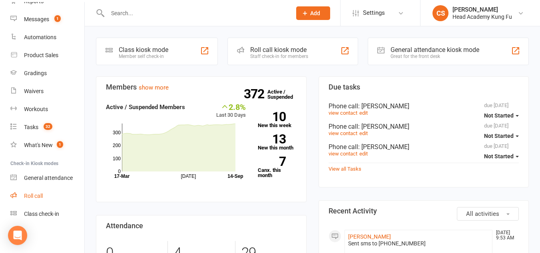 The height and width of the screenshot is (253, 540). I want to click on span: Add, so click(315, 13).